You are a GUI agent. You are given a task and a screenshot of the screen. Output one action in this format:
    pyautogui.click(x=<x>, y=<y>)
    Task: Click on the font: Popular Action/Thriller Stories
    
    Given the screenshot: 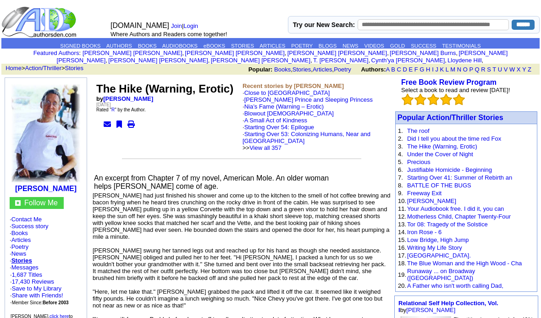 What is the action you would take?
    pyautogui.click(x=450, y=117)
    